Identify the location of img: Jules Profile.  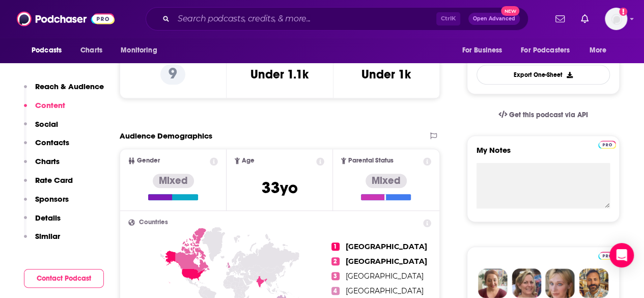
(560, 283).